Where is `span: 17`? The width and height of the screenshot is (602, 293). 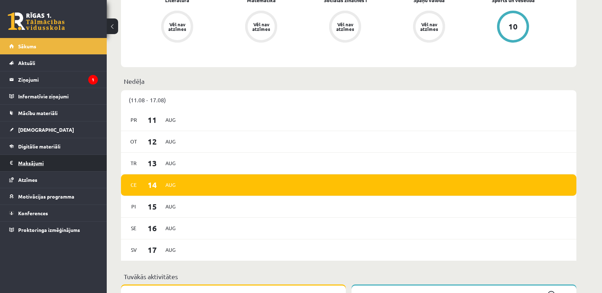
span: 17 is located at coordinates (152, 250).